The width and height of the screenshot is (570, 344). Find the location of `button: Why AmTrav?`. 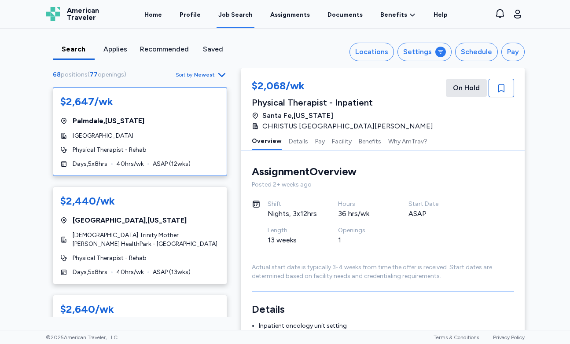

button: Why AmTrav? is located at coordinates (407, 141).